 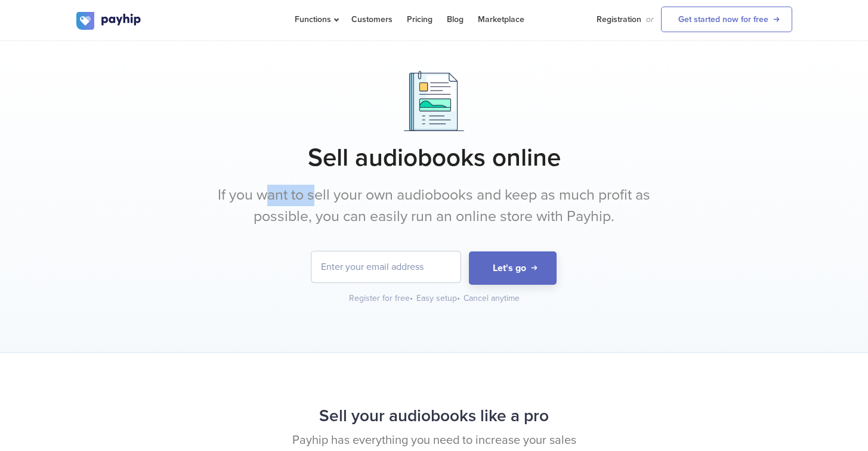 I want to click on img: logo.svg, so click(x=110, y=21).